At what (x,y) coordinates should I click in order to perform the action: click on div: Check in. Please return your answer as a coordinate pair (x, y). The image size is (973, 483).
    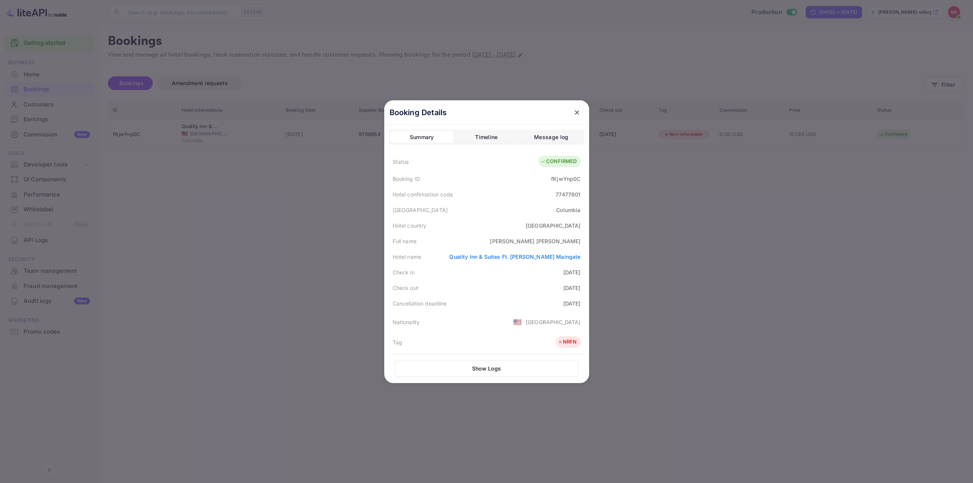
    Looking at the image, I should click on (404, 272).